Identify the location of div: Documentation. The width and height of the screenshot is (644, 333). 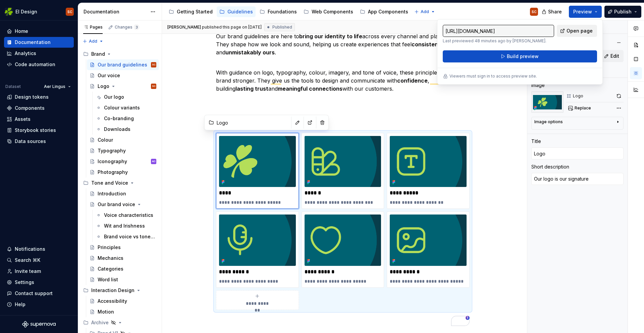
(115, 12).